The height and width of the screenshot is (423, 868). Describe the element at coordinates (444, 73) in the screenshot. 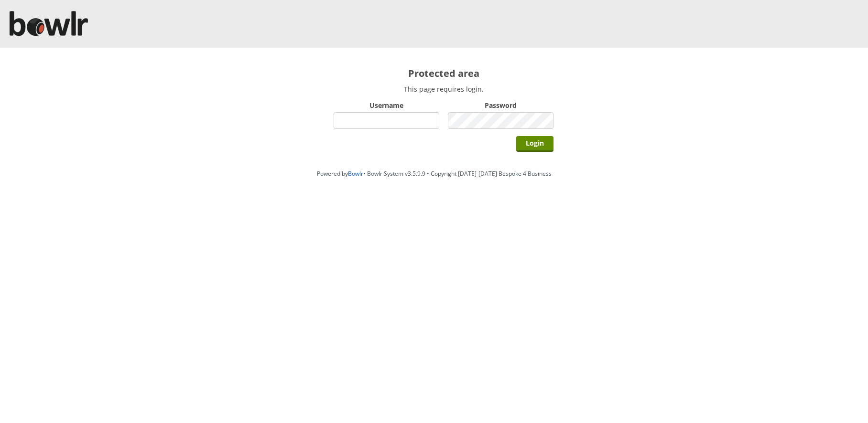

I see `h2: Protected area` at that location.